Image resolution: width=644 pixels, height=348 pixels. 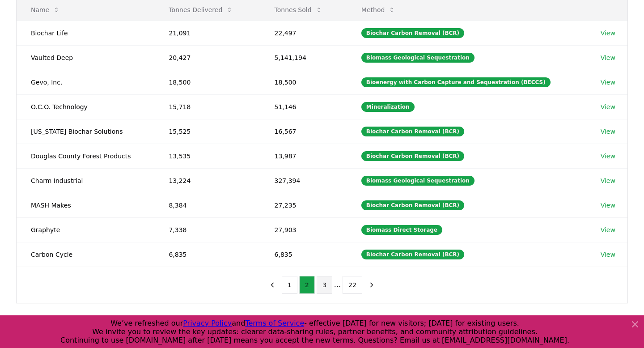 What do you see at coordinates (402, 230) in the screenshot?
I see `div: Biomass Direct Storage` at bounding box center [402, 230].